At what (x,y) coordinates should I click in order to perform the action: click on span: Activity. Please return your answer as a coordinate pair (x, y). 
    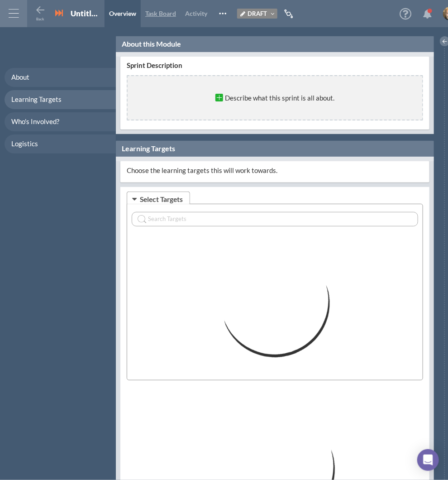
    Looking at the image, I should click on (196, 13).